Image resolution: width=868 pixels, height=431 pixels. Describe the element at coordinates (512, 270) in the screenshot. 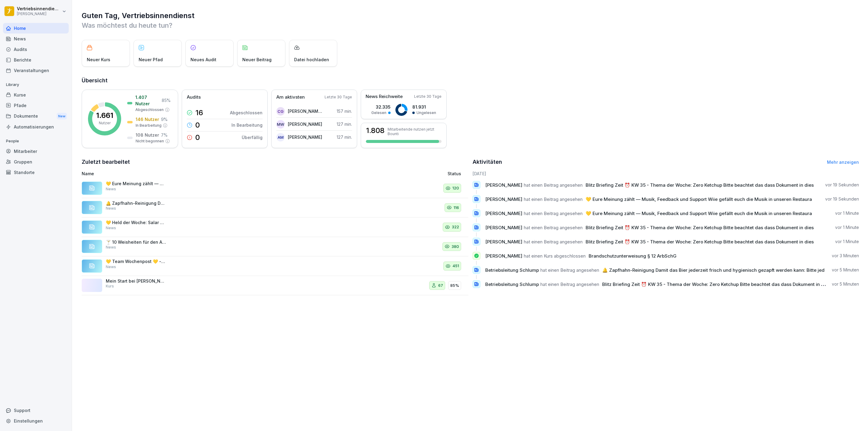

I see `span: Betriebsleitung Schlump` at that location.